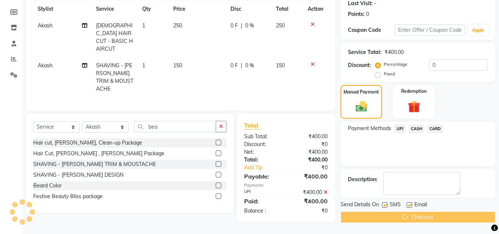 The height and width of the screenshot is (234, 499). I want to click on div: UPI, so click(262, 192).